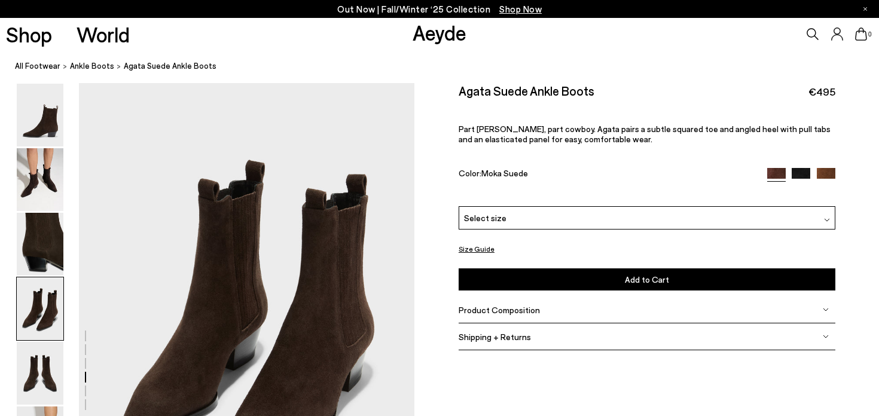  What do you see at coordinates (92, 66) in the screenshot?
I see `a: ankle boots` at bounding box center [92, 66].